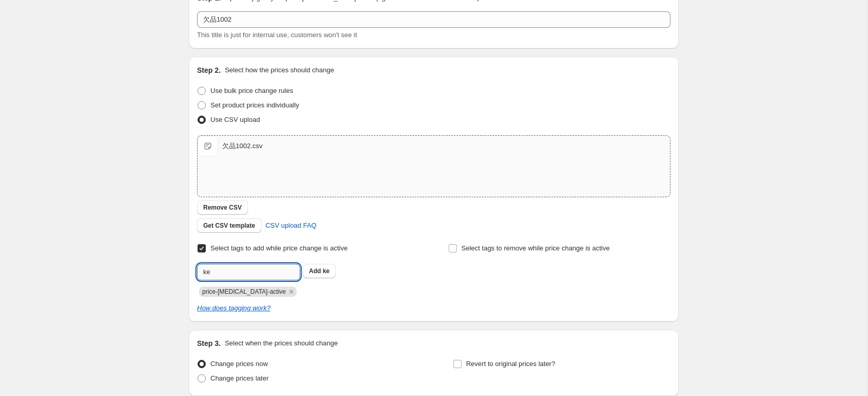  What do you see at coordinates (434, 20) in the screenshot?
I see `input: 30% off holiday sale` at bounding box center [434, 20].